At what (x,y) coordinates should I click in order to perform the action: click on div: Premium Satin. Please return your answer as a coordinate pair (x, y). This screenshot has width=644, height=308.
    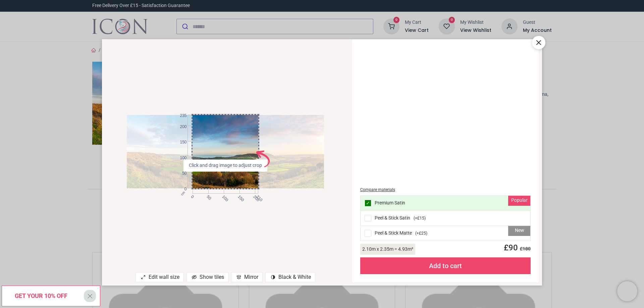
    Looking at the image, I should click on (446, 203).